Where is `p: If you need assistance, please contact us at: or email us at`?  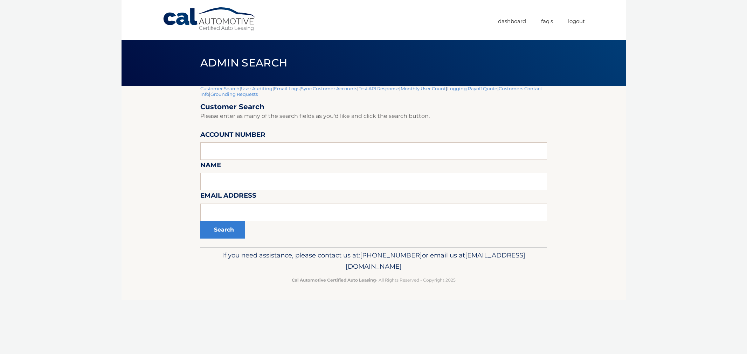
p: If you need assistance, please contact us at: or email us at is located at coordinates (374, 261).